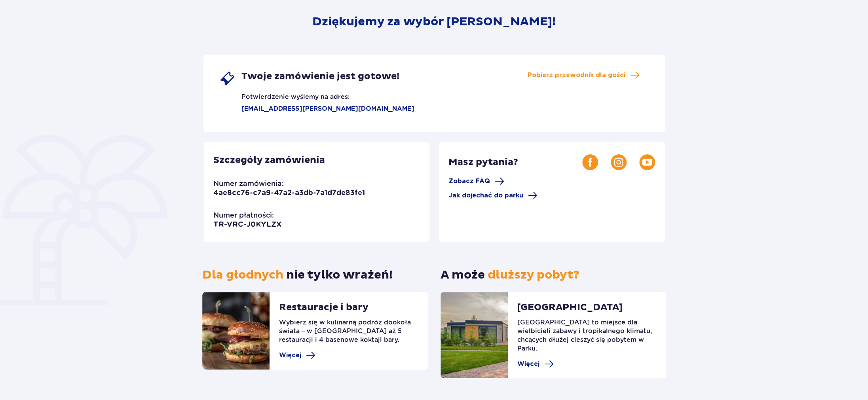  What do you see at coordinates (476, 181) in the screenshot?
I see `a: Zobacz FAQ` at bounding box center [476, 181].